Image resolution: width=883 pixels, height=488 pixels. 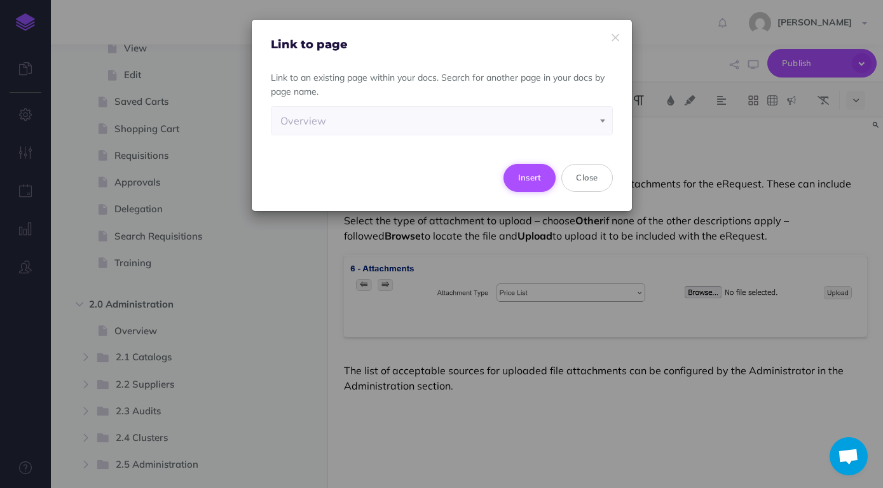 What do you see at coordinates (586, 178) in the screenshot?
I see `button: Close` at bounding box center [586, 178].